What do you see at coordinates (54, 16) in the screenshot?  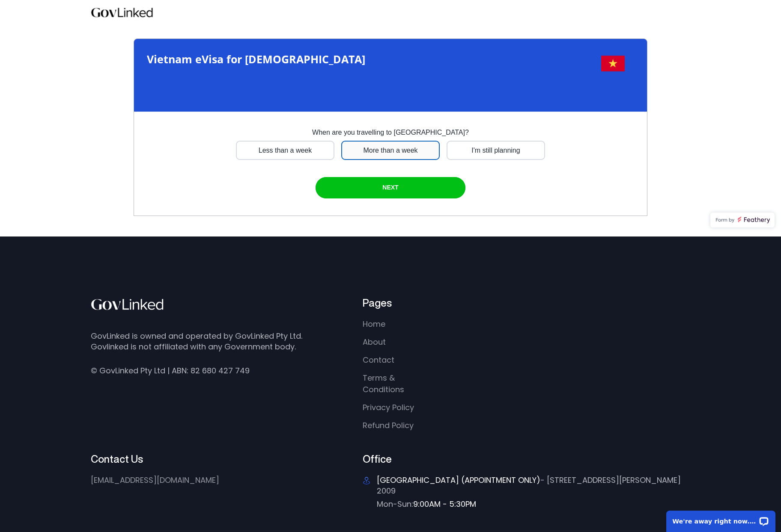 I see `p: We're away right now. Please check back later!` at bounding box center [54, 16].